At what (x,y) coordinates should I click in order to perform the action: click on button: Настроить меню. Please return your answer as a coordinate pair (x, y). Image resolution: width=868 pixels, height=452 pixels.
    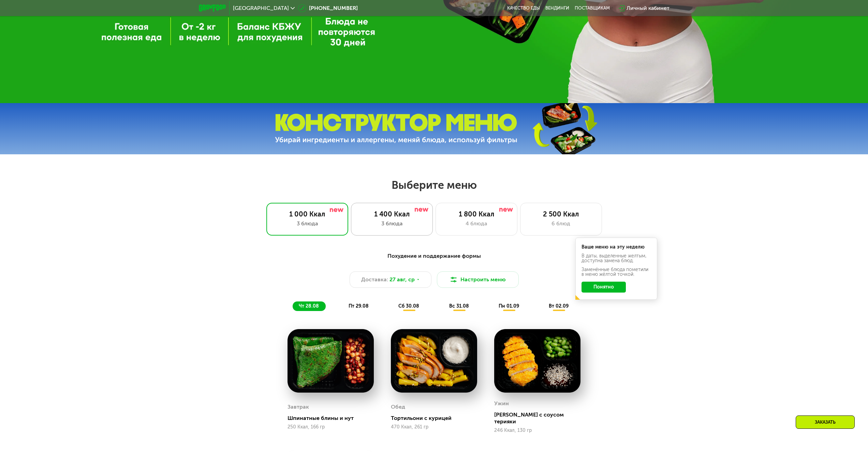
    Looking at the image, I should click on (478, 280).